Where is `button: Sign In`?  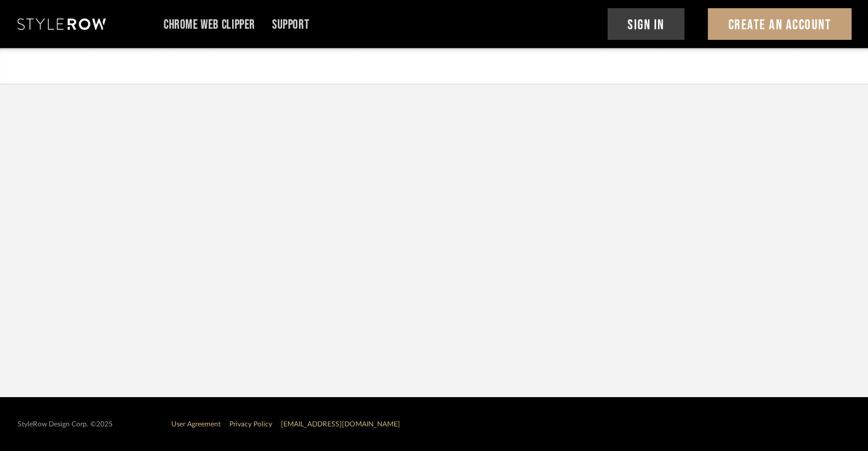 button: Sign In is located at coordinates (646, 24).